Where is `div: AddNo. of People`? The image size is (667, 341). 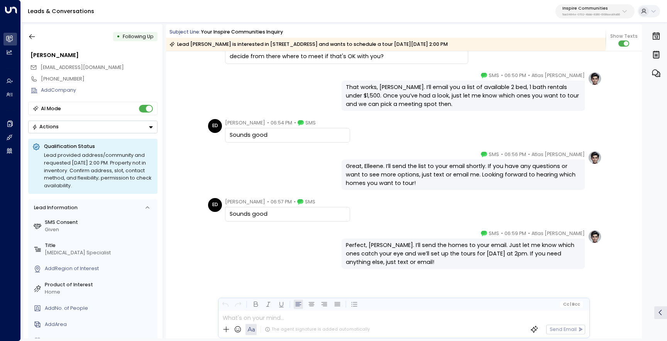 div: AddNo. of People is located at coordinates (100, 309).